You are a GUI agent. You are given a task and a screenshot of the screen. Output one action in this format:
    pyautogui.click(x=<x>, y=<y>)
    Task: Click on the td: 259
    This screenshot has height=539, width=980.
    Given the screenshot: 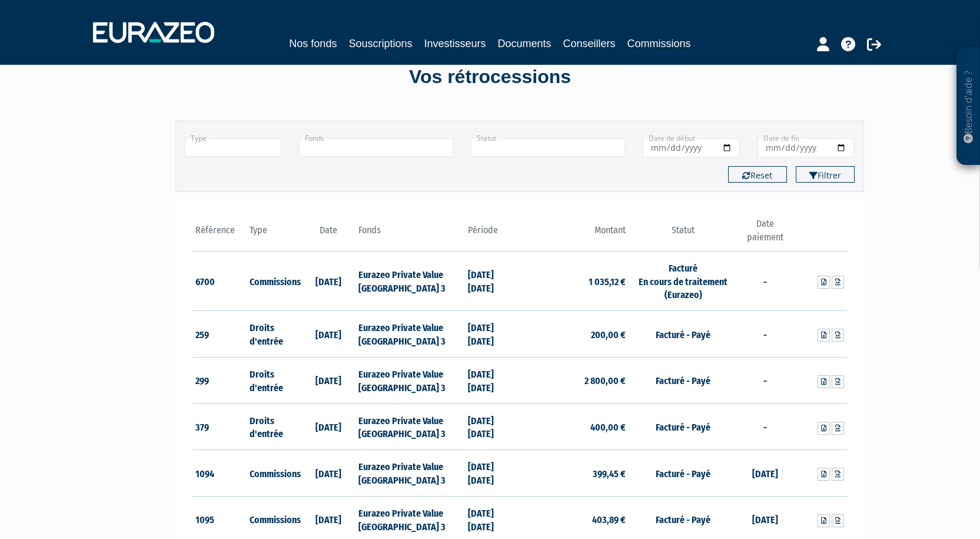 What is the action you would take?
    pyautogui.click(x=219, y=334)
    